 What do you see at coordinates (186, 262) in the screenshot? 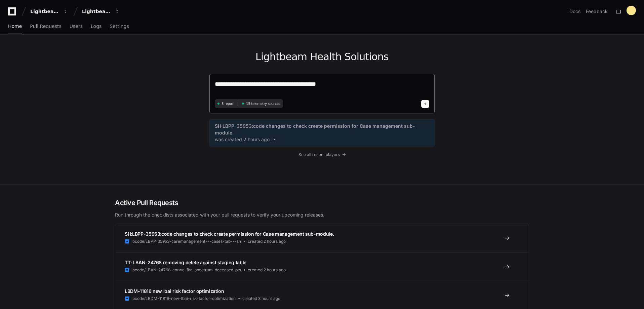
I see `span: TT: LBAN-24768 removing delete against staging table` at bounding box center [186, 262].